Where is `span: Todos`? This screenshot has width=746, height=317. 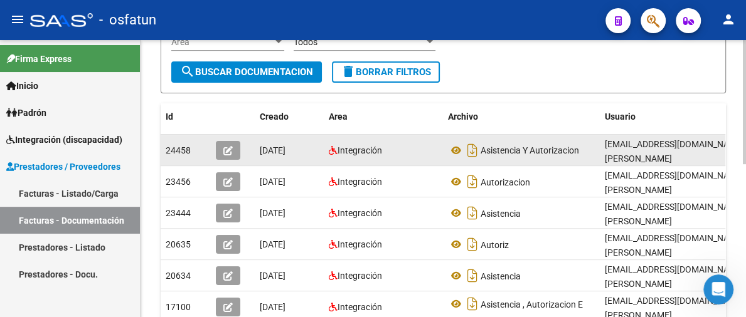
span: Todos is located at coordinates (305, 42).